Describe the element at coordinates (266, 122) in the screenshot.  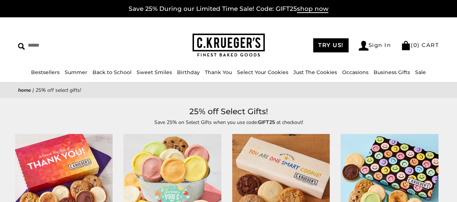
I see `strong: GIFT25` at that location.